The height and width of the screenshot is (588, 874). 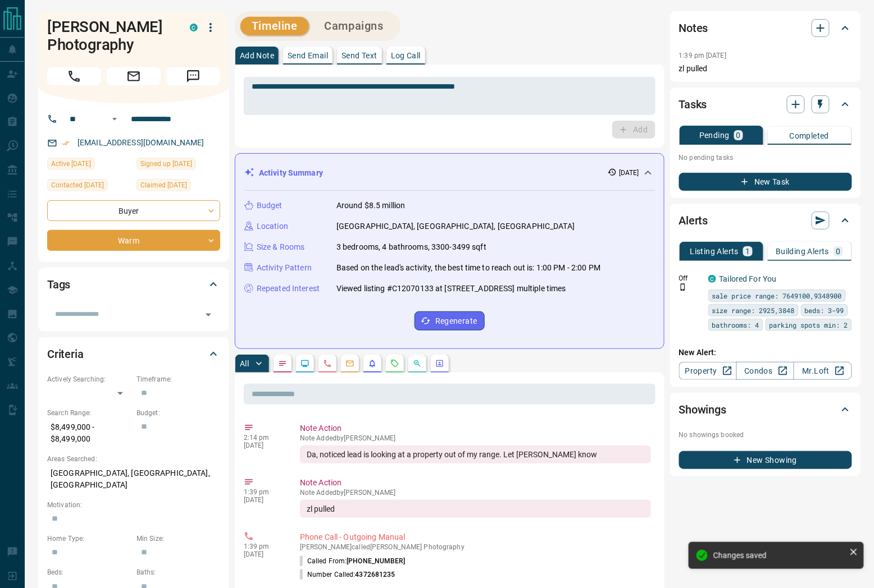 I want to click on p: Phone Call - Outgoing Manual, so click(x=475, y=537).